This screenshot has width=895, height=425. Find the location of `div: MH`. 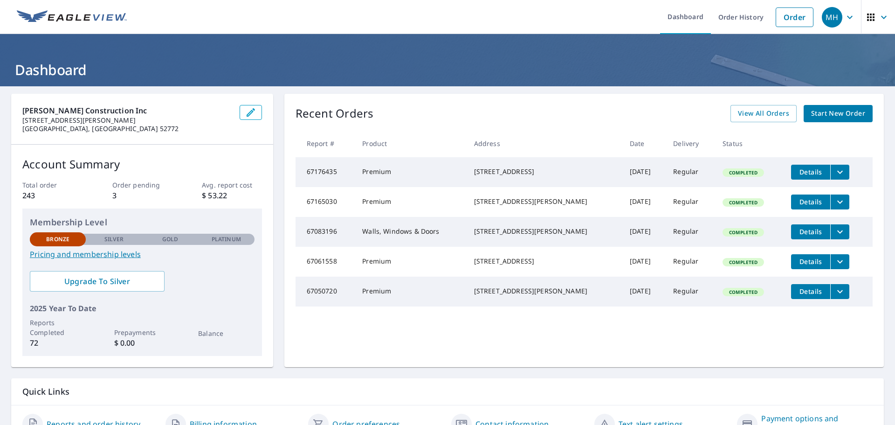

div: MH is located at coordinates (832, 17).